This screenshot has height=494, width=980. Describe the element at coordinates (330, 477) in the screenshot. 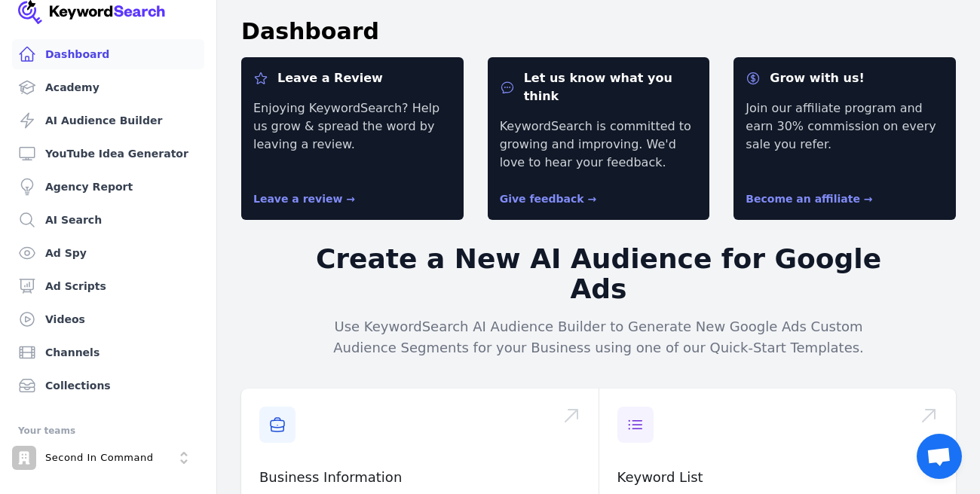

I see `a: Business Information` at that location.